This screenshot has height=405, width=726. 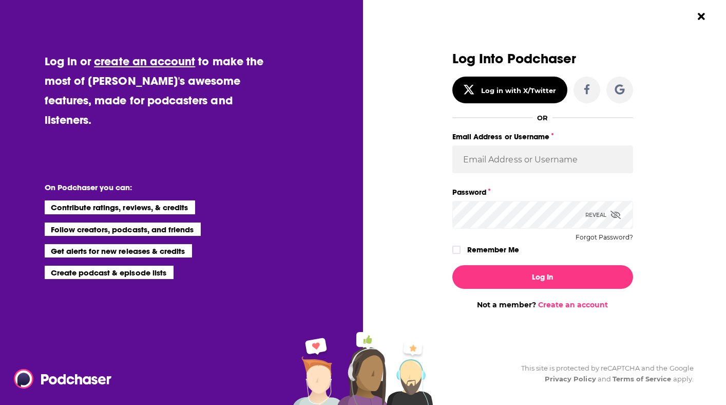 What do you see at coordinates (120, 207) in the screenshot?
I see `li: Contribute ratings, reviews, & credits` at bounding box center [120, 207].